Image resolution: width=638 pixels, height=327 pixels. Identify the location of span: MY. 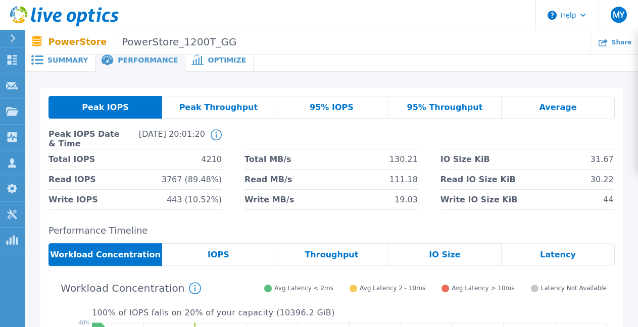
(618, 15).